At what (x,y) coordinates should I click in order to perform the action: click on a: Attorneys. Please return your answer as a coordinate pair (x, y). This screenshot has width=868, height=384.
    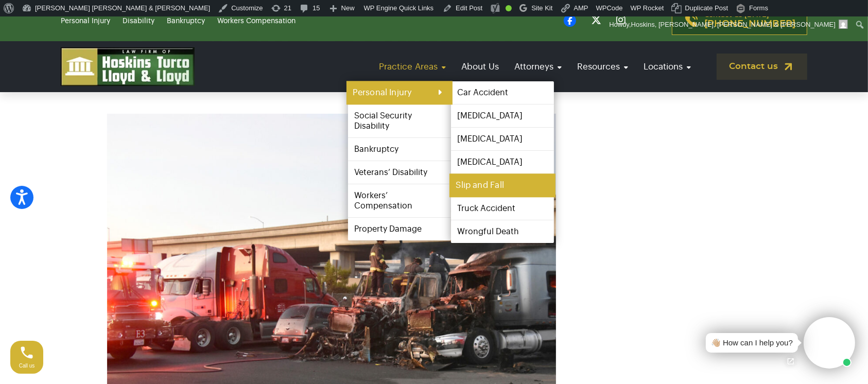
    Looking at the image, I should click on (538, 67).